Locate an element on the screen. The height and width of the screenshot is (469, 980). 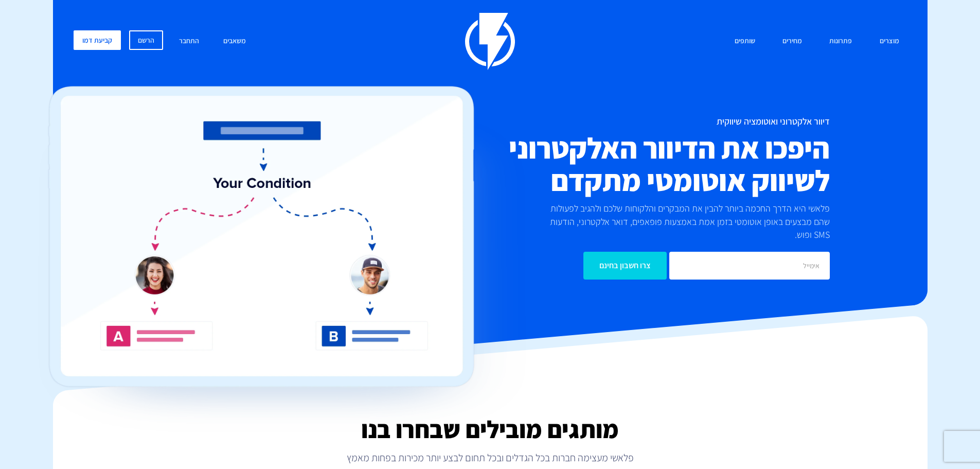
a: מחירים is located at coordinates (792, 41).